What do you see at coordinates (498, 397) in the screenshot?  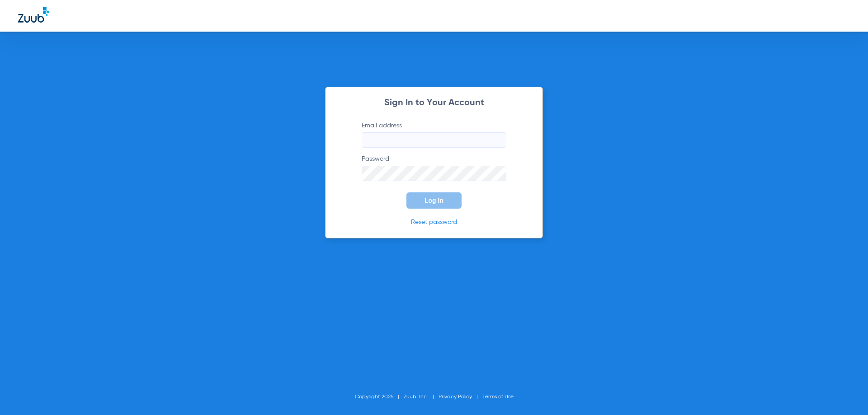 I see `a: Terms of Use` at bounding box center [498, 397].